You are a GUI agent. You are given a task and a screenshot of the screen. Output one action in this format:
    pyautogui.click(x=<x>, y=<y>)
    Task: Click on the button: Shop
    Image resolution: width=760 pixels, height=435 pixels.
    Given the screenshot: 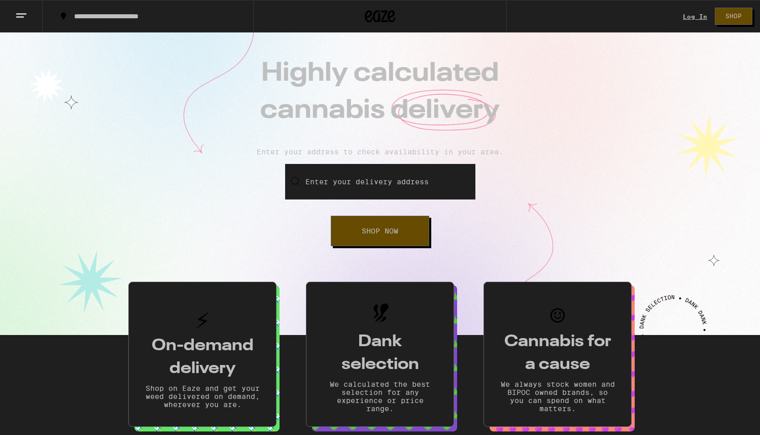 What is the action you would take?
    pyautogui.click(x=734, y=16)
    